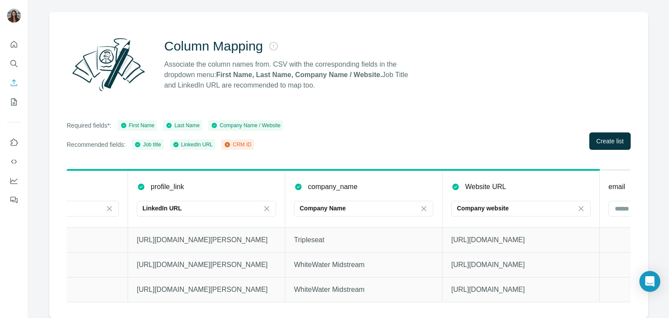 This screenshot has height=318, width=669. I want to click on p: Company website, so click(483, 208).